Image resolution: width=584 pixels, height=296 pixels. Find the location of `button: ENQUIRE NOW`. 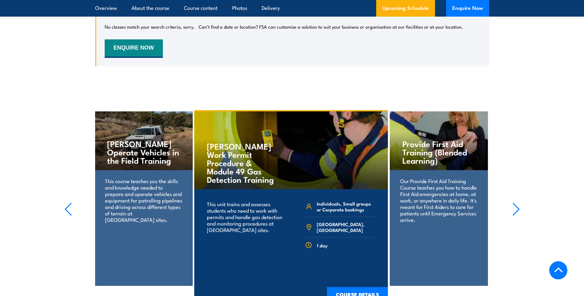

button: ENQUIRE NOW is located at coordinates (134, 49).